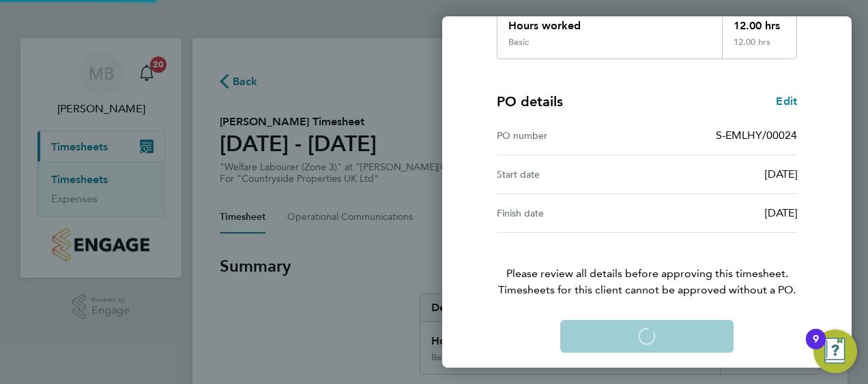 This screenshot has width=868, height=384. I want to click on div: Hours worked, so click(609, 22).